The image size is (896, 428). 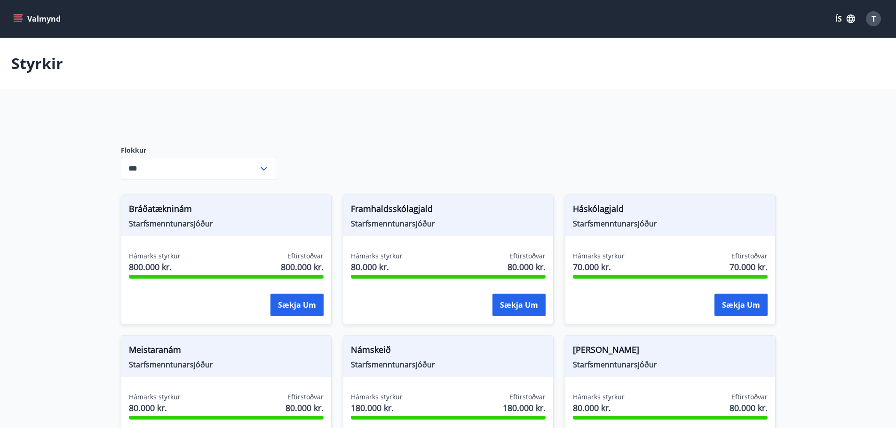 What do you see at coordinates (670, 211) in the screenshot?
I see `span: Háskólagjald` at bounding box center [670, 211].